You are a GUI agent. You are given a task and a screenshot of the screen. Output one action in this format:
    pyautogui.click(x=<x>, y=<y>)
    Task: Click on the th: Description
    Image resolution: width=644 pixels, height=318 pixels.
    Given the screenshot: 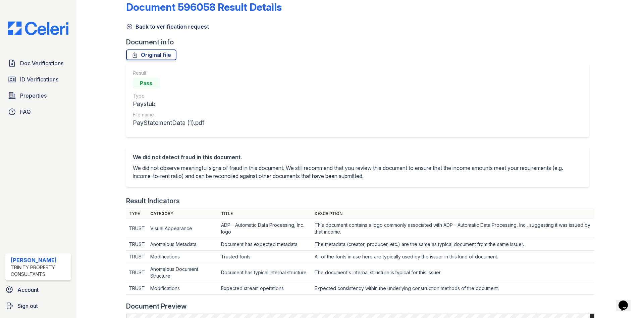 What is the action you would take?
    pyautogui.click(x=453, y=214)
    